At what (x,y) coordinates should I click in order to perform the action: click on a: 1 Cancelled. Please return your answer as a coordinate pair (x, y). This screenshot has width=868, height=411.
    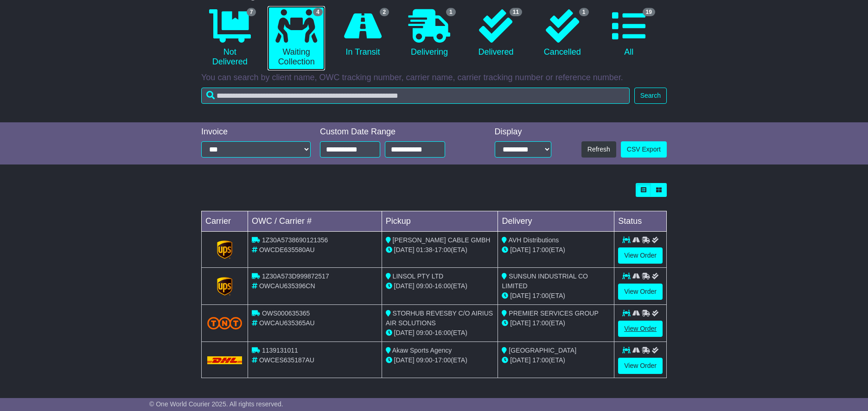
    Looking at the image, I should click on (562, 33).